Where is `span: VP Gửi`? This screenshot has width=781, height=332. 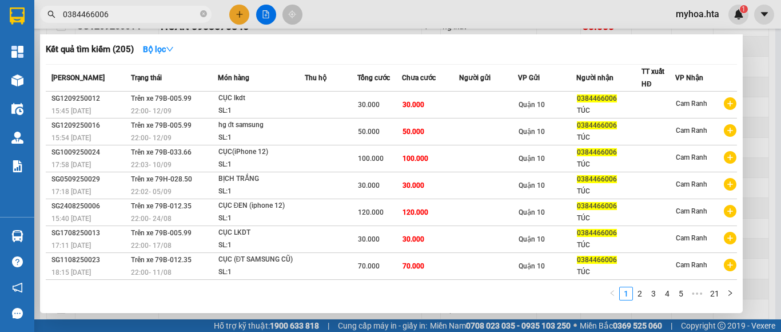 span: VP Gửi is located at coordinates (529, 78).